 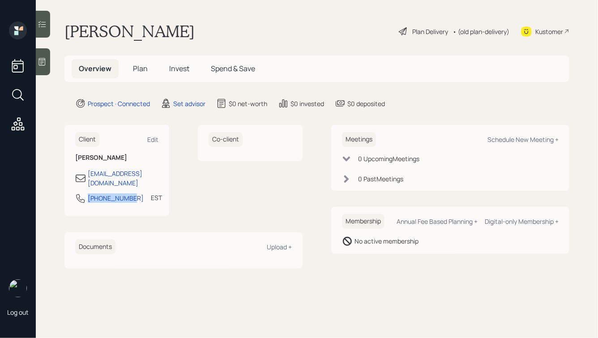 What do you see at coordinates (430, 31) in the screenshot?
I see `div: Plan Delivery` at bounding box center [430, 31].